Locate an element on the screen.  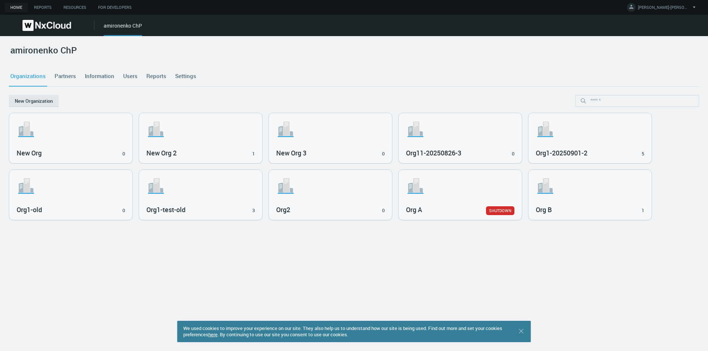
div: 3 is located at coordinates (253, 211).